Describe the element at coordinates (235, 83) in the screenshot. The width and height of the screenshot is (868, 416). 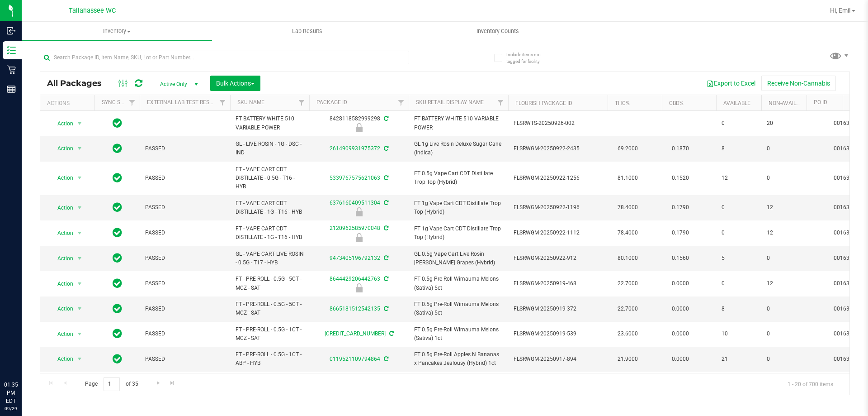
I see `button: Bulk Actions` at that location.